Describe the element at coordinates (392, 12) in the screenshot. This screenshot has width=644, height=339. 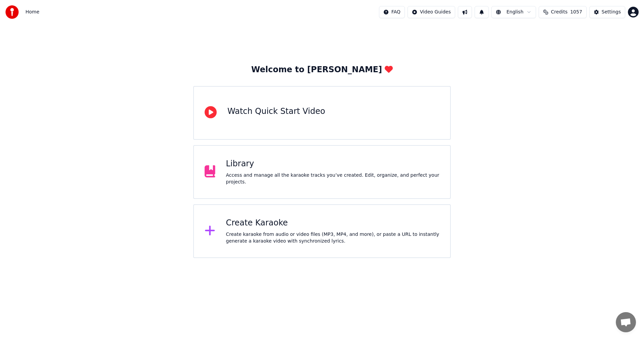
I see `button: FAQ` at that location.